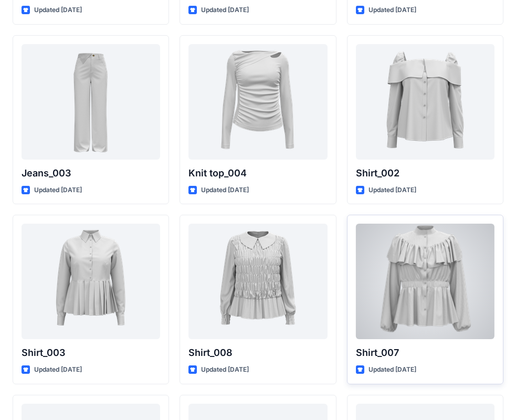 The width and height of the screenshot is (516, 420). Describe the element at coordinates (91, 102) in the screenshot. I see `a: Jeans_003` at that location.